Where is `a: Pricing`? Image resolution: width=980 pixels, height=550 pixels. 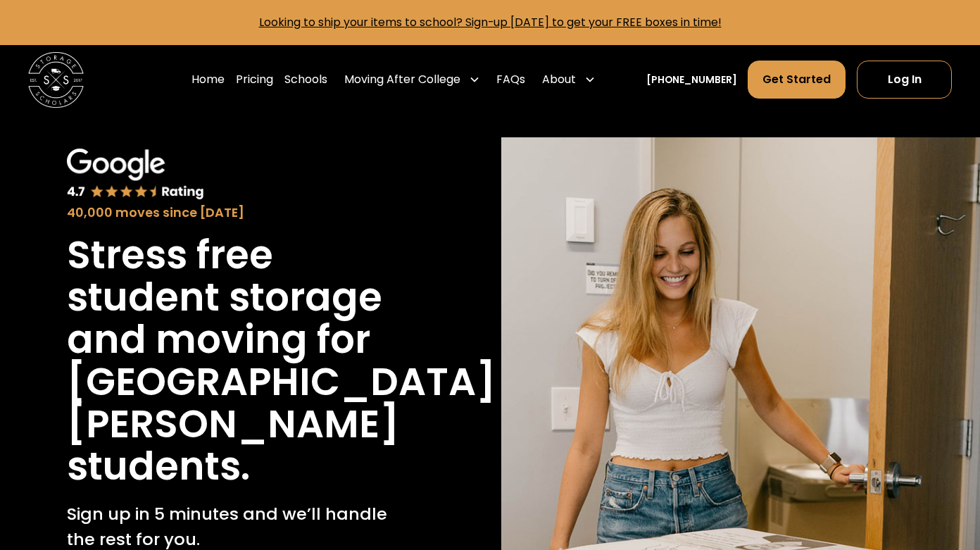
a: Pricing is located at coordinates (254, 80).